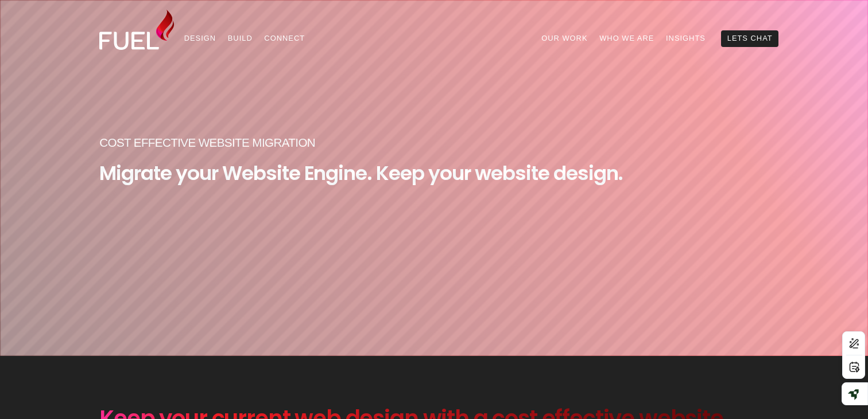  Describe the element at coordinates (749, 38) in the screenshot. I see `a: Lets Chat` at that location.